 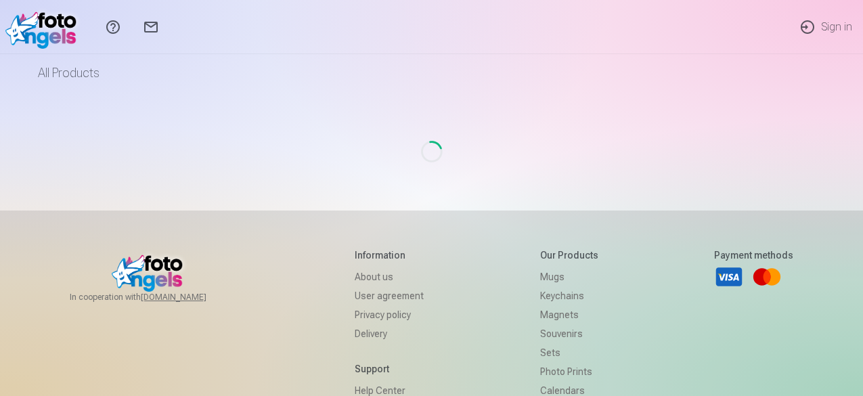 What do you see at coordinates (154, 297) in the screenshot?
I see `span: In cooperation with` at bounding box center [154, 297].